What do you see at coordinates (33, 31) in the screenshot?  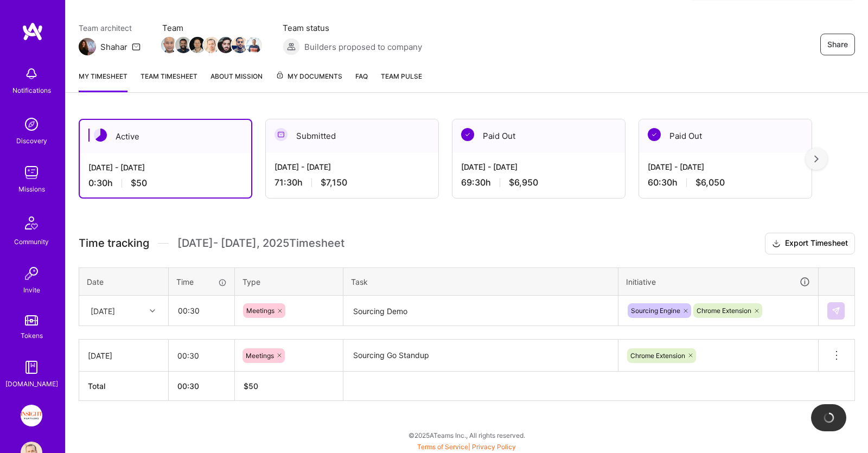 I see `img: logo` at bounding box center [33, 31].